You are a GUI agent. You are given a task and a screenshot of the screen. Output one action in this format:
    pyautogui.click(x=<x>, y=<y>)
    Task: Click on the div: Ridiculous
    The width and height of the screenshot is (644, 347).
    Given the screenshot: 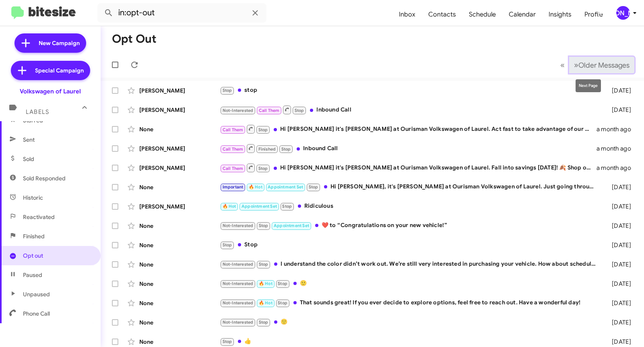 What is the action you would take?
    pyautogui.click(x=410, y=207)
    